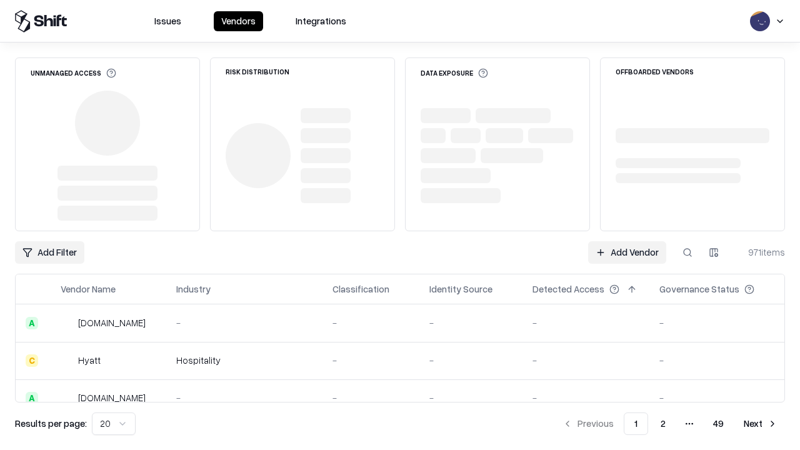 The height and width of the screenshot is (450, 800). What do you see at coordinates (193, 289) in the screenshot?
I see `div: Industry` at bounding box center [193, 289].